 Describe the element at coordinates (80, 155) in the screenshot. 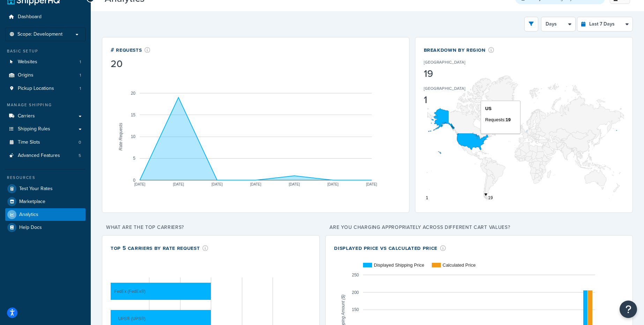

I see `span: 5` at that location.